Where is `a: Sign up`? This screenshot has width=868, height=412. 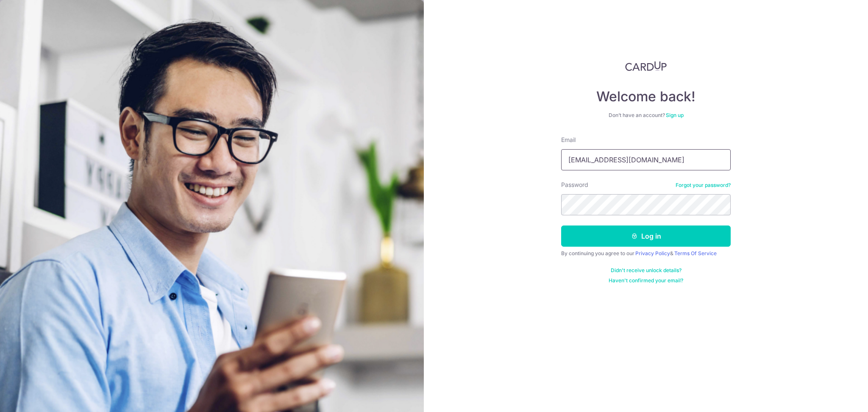 a: Sign up is located at coordinates (675, 115).